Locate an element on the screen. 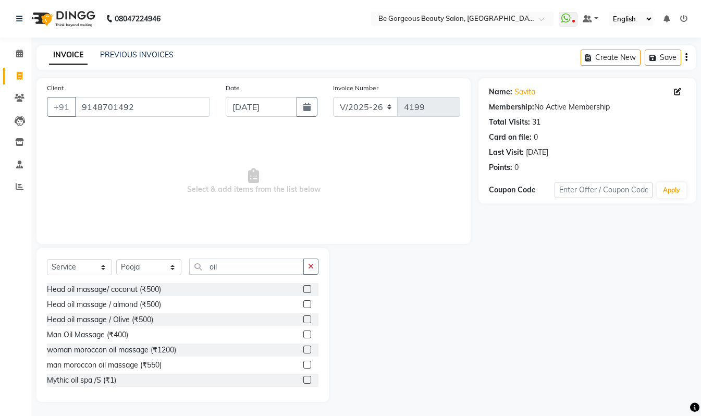  div: Total Visits: is located at coordinates (509, 122).